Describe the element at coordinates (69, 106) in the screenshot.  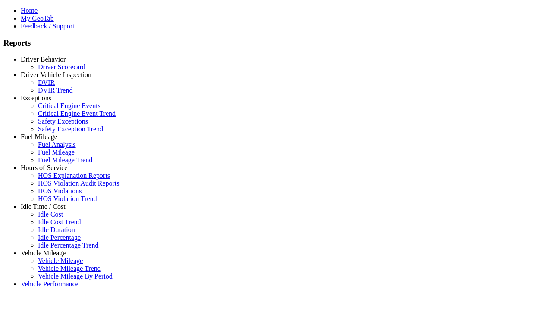
I see `a: Critical Engine Events` at that location.